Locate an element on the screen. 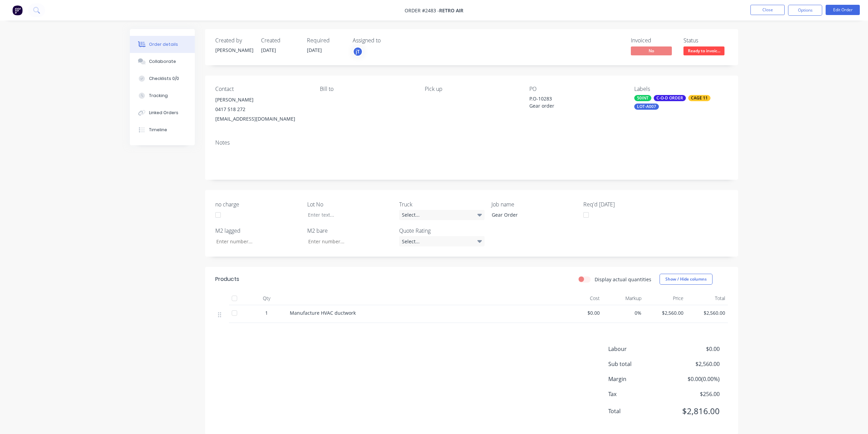 Image resolution: width=868 pixels, height=434 pixels. span: Manufacture HVAC ductwork is located at coordinates (322, 313).